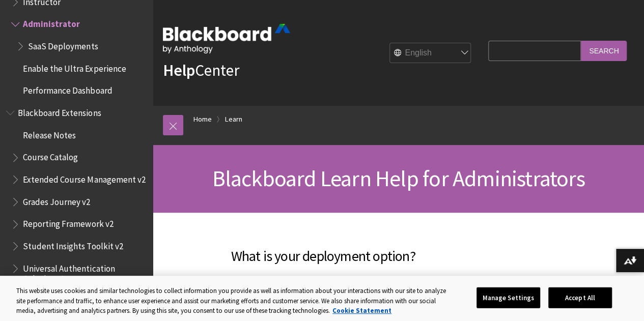  I want to click on span: Blackboard Extensions, so click(59, 111).